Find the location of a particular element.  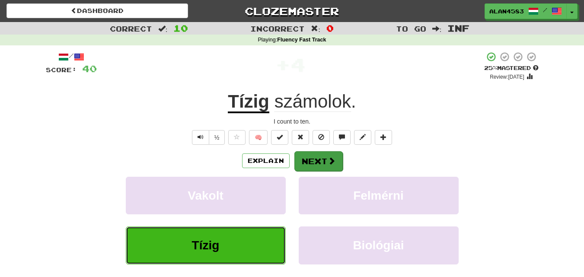

span: Score: is located at coordinates (61, 70).